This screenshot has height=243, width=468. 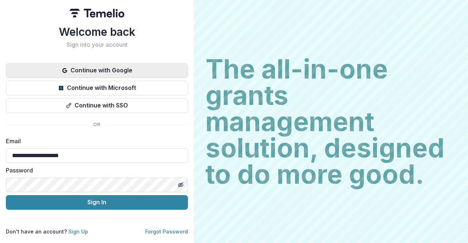 I want to click on a: Sign Up, so click(x=78, y=231).